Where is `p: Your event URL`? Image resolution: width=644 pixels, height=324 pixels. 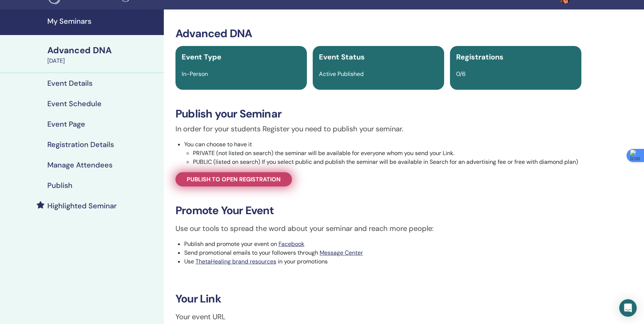
p: Your event URL is located at coordinates (378, 317).